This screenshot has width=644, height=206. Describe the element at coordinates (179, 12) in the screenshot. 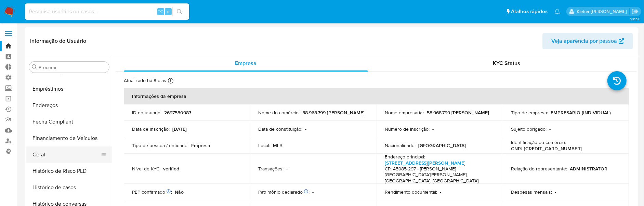

I see `button: search-icon` at that location.